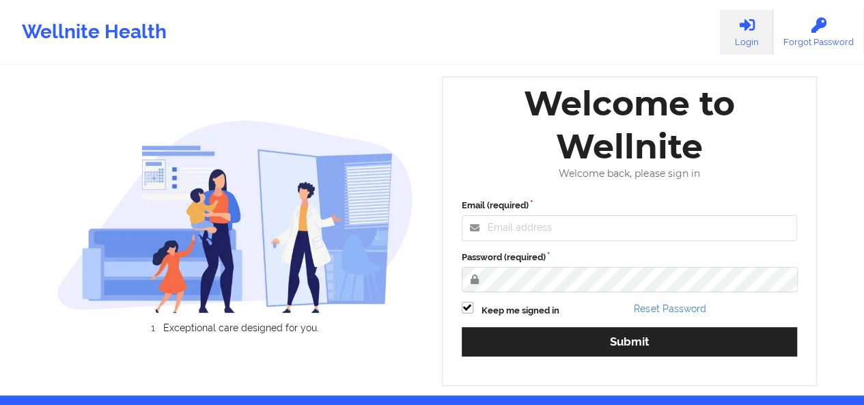  Describe the element at coordinates (747, 32) in the screenshot. I see `a: Login` at that location.